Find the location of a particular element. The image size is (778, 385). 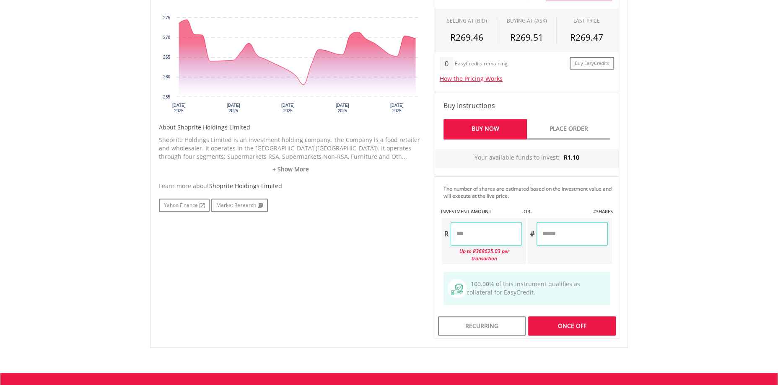

h5: About Shoprite Holdings Limited is located at coordinates (290, 127).